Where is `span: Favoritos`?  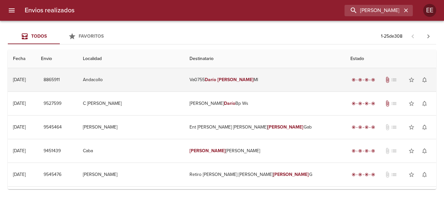 span: Favoritos is located at coordinates (91, 36).